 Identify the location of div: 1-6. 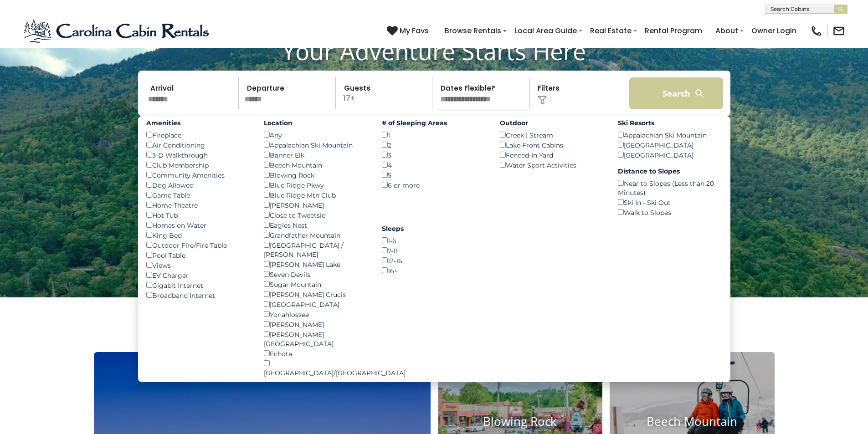
(433, 241).